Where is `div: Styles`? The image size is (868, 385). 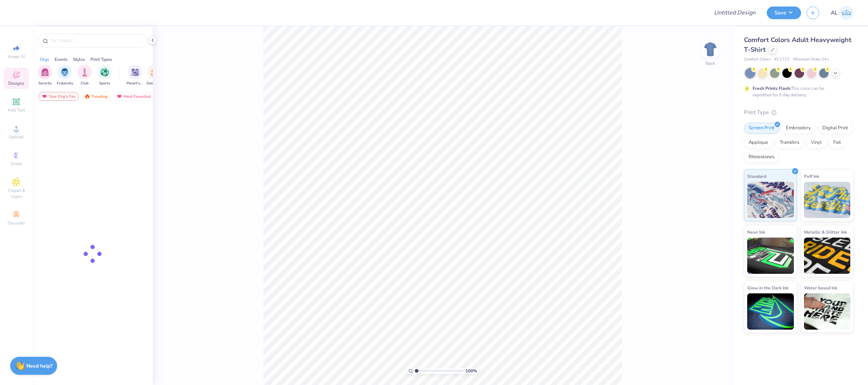 div: Styles is located at coordinates (79, 59).